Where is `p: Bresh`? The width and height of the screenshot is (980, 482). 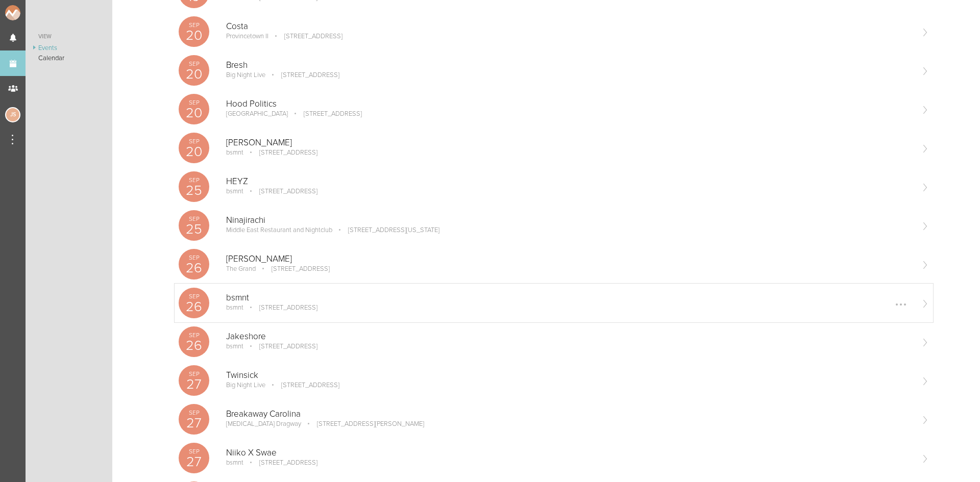 p: Bresh is located at coordinates (569, 65).